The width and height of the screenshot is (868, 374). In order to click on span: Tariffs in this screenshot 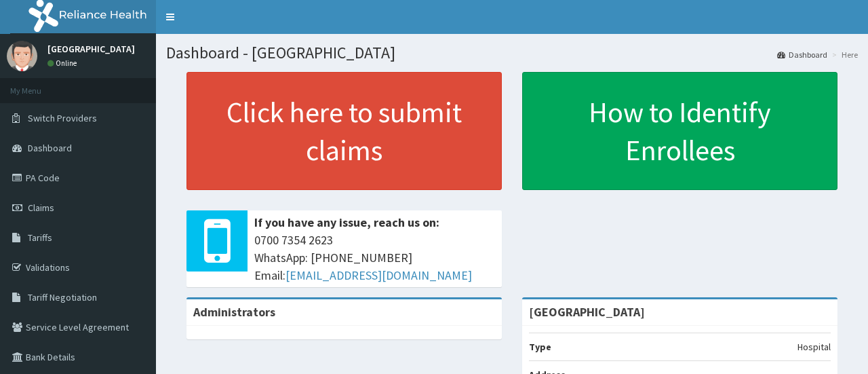, I will do `click(40, 237)`.